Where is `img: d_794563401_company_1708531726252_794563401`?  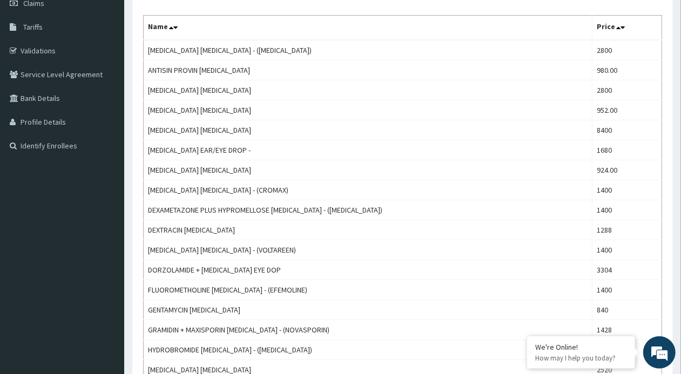
img: d_794563401_company_1708531726252_794563401 is located at coordinates (32, 67).